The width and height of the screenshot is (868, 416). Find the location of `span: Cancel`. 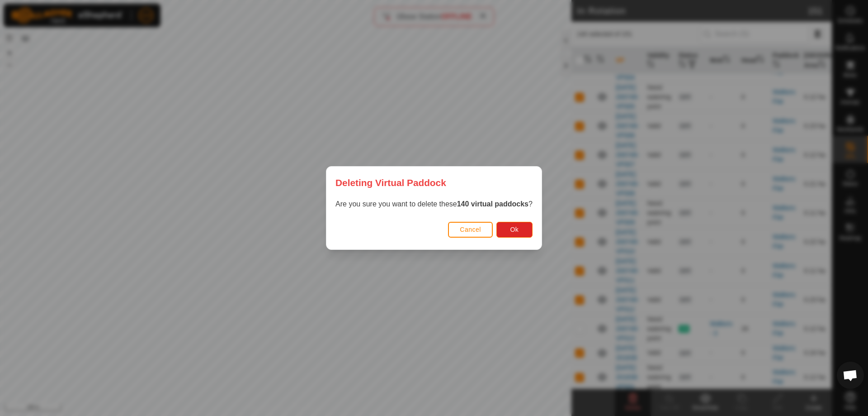

span: Cancel is located at coordinates (470, 230).